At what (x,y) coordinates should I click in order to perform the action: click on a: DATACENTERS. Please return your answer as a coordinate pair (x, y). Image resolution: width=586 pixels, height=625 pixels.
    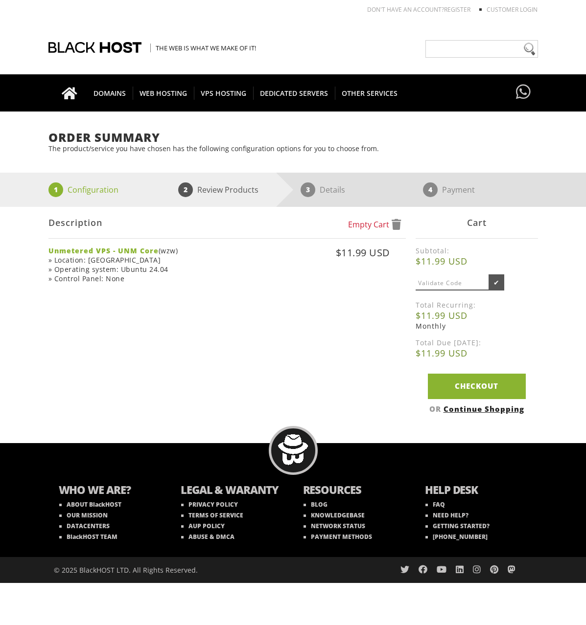
    Looking at the image, I should click on (84, 526).